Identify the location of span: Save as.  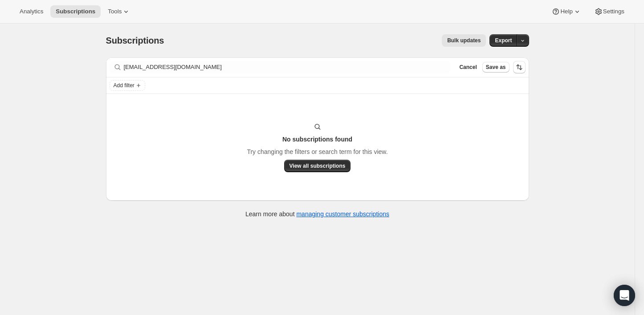
(495, 67).